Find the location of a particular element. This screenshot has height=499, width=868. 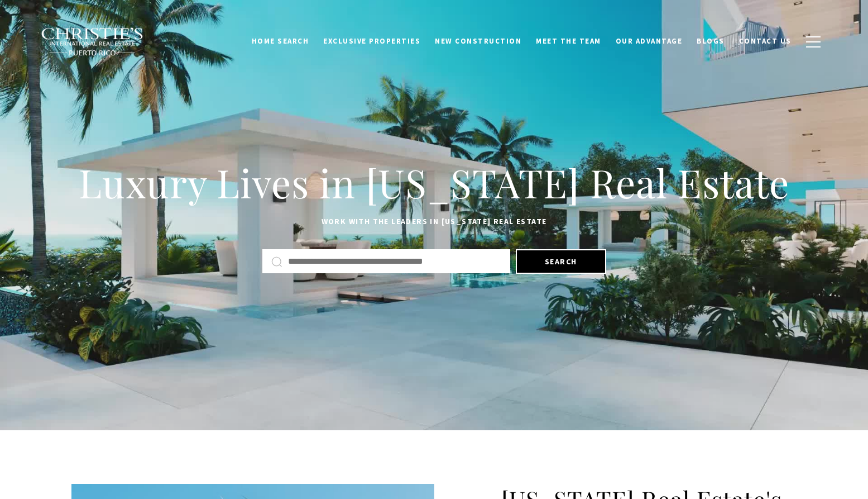

a: Meet the Team is located at coordinates (569, 41).